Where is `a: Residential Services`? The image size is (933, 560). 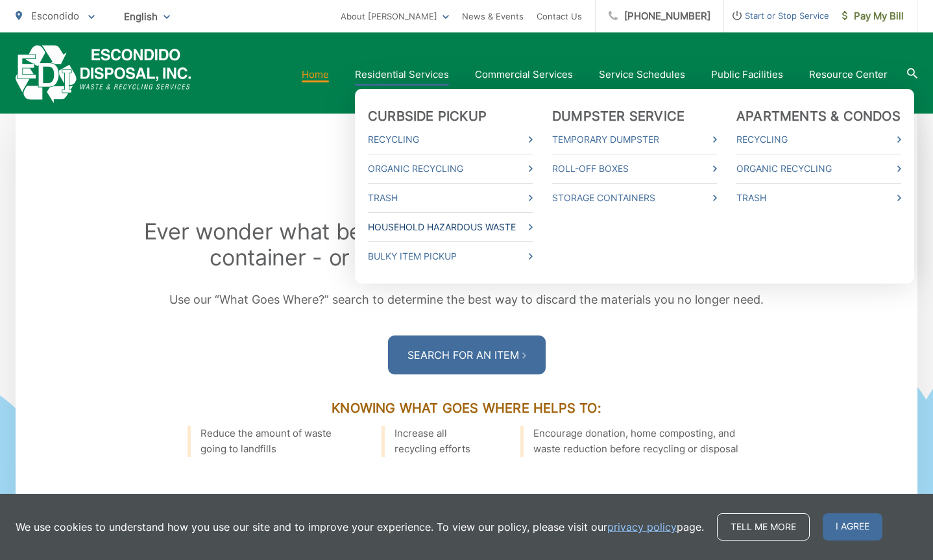 a: Residential Services is located at coordinates (401, 75).